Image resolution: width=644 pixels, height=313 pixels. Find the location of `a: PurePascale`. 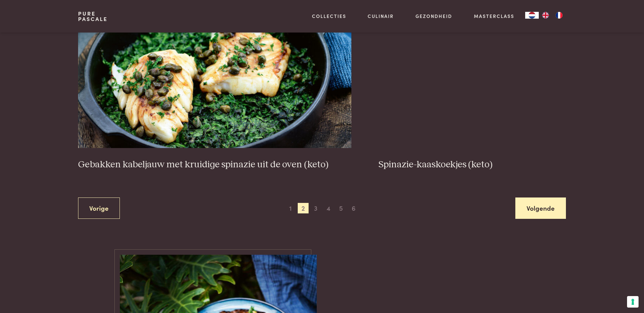

a: PurePascale is located at coordinates (93, 16).